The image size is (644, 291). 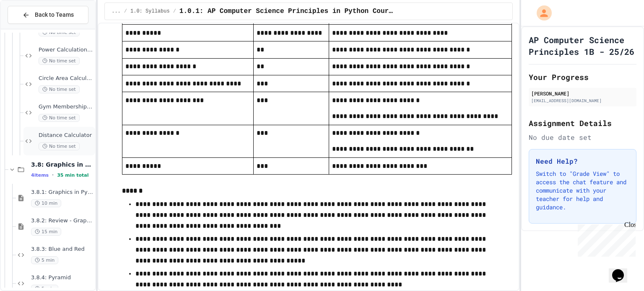 I want to click on span: 10 min, so click(x=46, y=203).